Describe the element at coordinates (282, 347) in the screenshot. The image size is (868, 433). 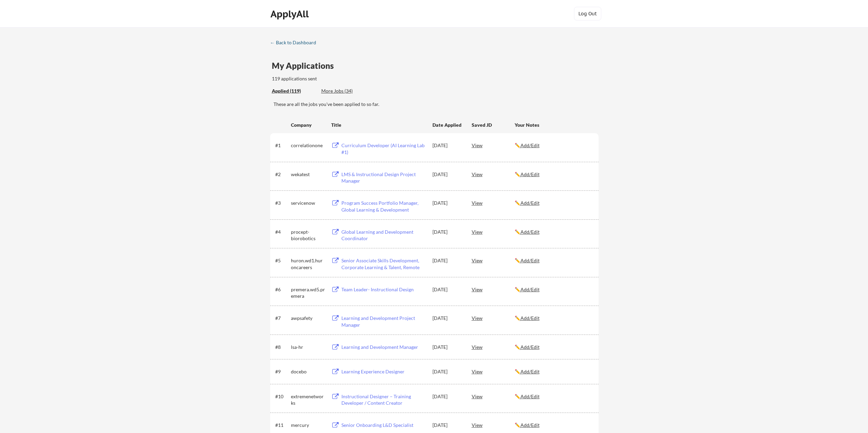
I see `div: #8` at that location.